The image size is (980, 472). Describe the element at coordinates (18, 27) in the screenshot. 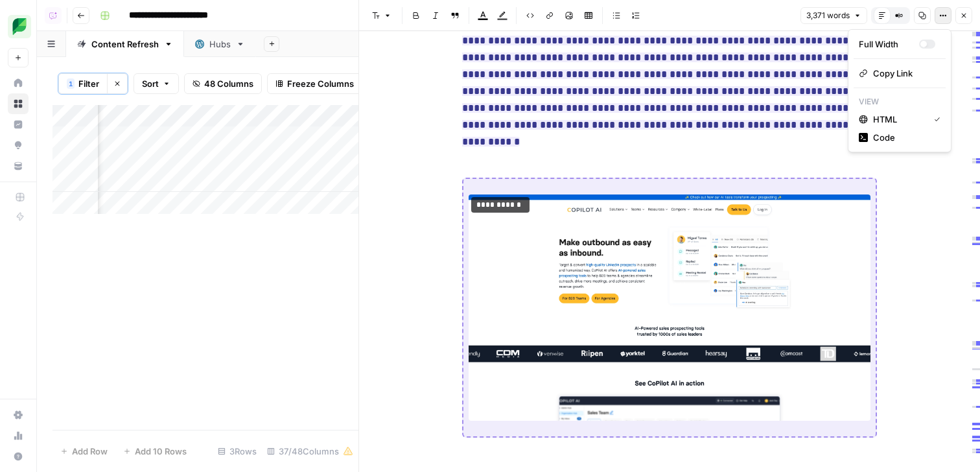

I see `button: Workspace: SproutSocial` at that location.